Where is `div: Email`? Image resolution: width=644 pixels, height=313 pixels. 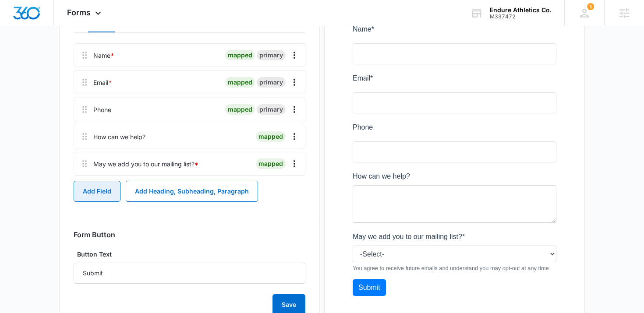
div: Email is located at coordinates (103, 82).